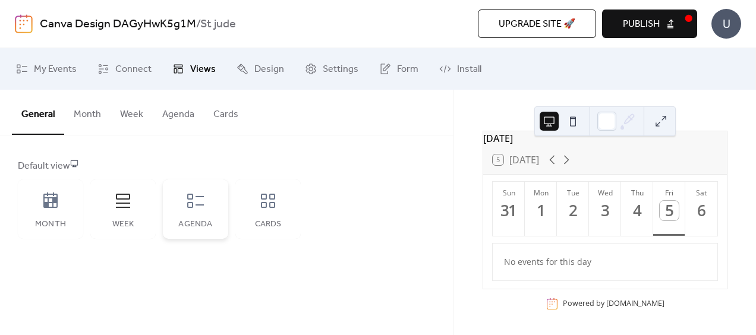 Image resolution: width=756 pixels, height=335 pixels. Describe the element at coordinates (637, 208) in the screenshot. I see `button: Thu4` at that location.